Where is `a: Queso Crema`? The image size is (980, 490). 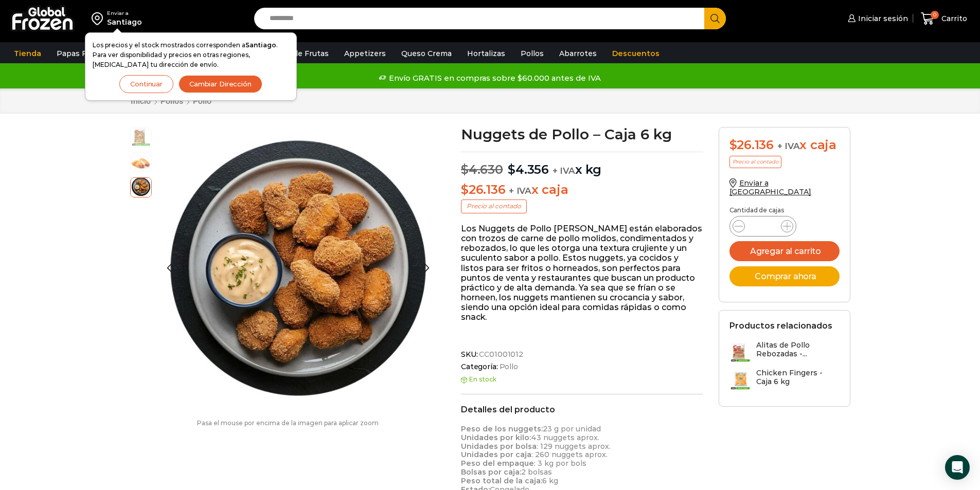 a: Queso Crema is located at coordinates (426, 54).